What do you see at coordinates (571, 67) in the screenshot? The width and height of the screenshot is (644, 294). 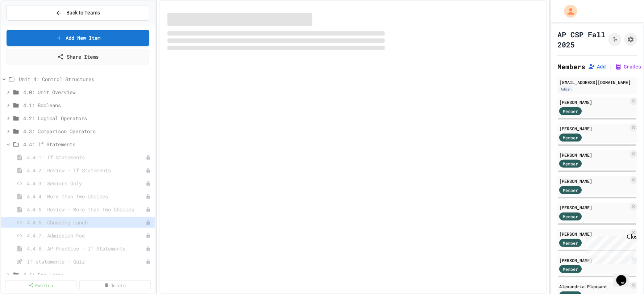 I see `h2: Members` at bounding box center [571, 67].